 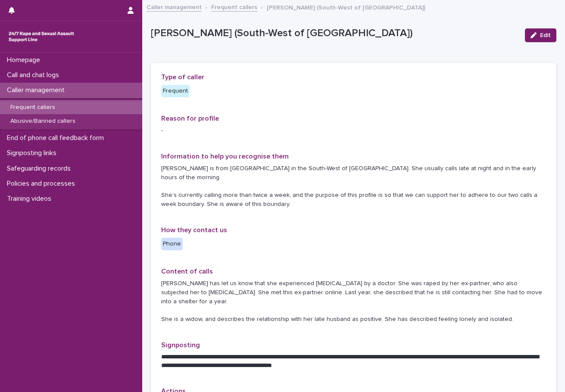 What do you see at coordinates (33, 153) in the screenshot?
I see `p: Signposting links` at bounding box center [33, 153].